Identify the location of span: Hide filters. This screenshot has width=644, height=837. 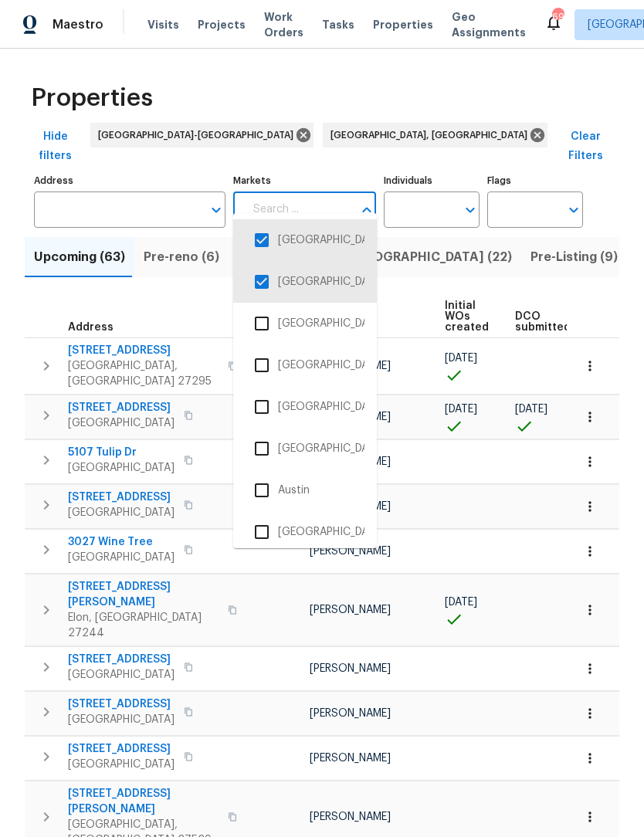
(55, 146).